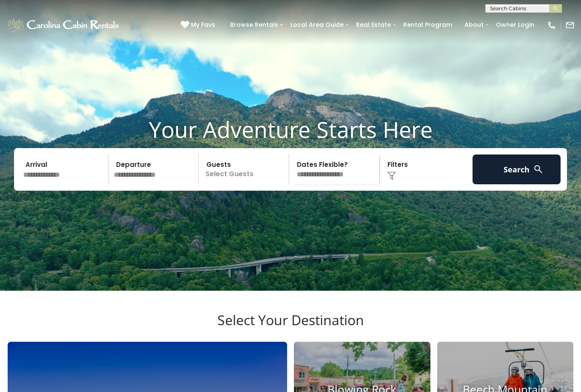 This screenshot has height=392, width=581. What do you see at coordinates (374, 25) in the screenshot?
I see `a: Real Estate` at bounding box center [374, 25].